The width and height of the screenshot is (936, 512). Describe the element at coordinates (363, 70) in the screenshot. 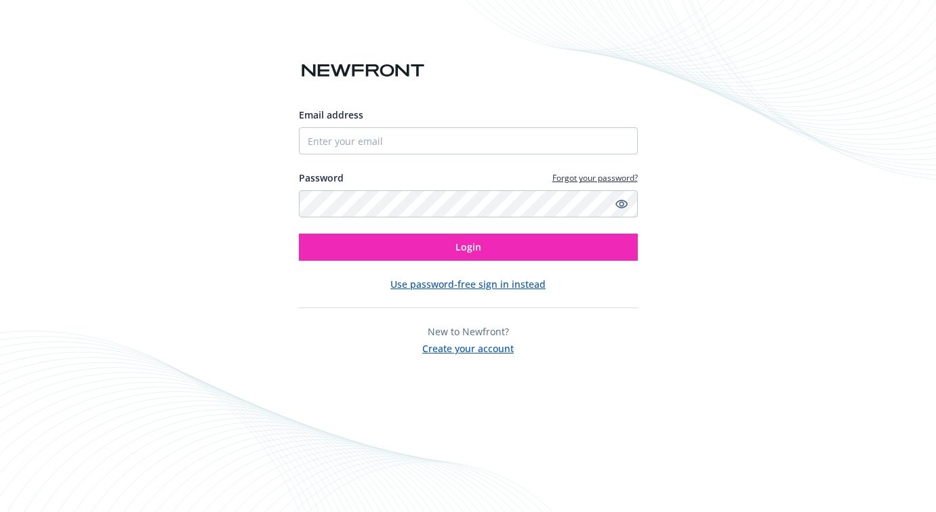

I see `img: Newfront logo` at that location.